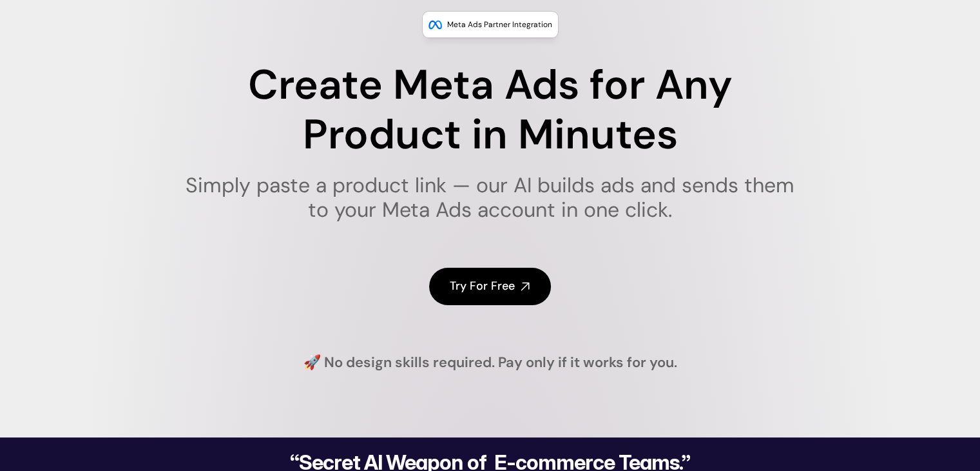  What do you see at coordinates (482, 286) in the screenshot?
I see `h4: Try For Free` at bounding box center [482, 286].